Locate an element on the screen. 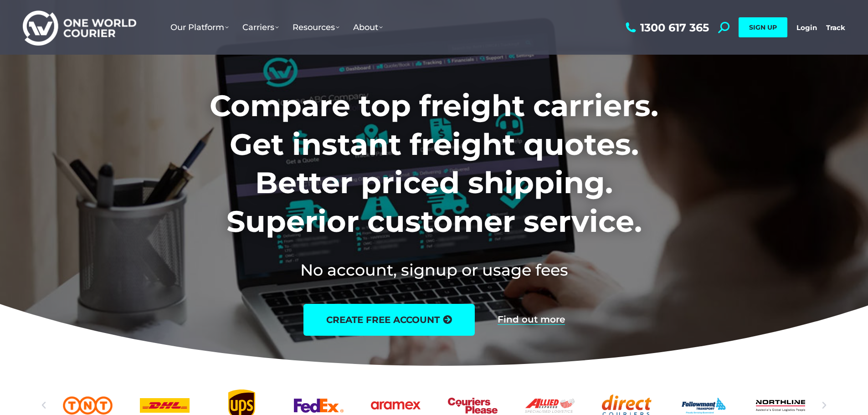  a: Carriers is located at coordinates (261, 28).